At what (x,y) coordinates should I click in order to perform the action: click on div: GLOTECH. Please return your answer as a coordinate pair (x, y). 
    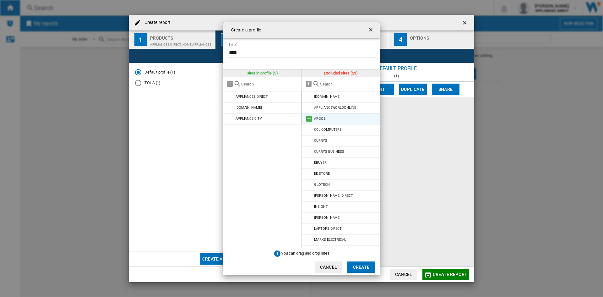
    Looking at the image, I should click on (321, 184).